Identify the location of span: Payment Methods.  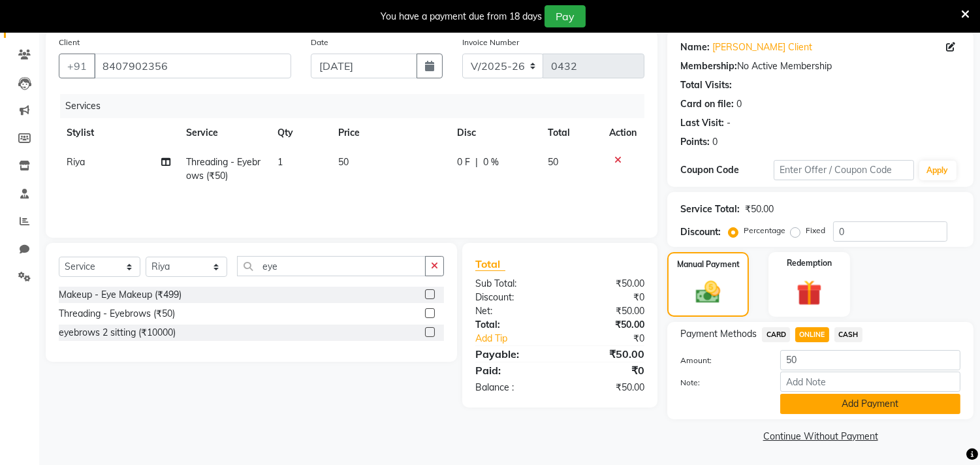
(718, 334).